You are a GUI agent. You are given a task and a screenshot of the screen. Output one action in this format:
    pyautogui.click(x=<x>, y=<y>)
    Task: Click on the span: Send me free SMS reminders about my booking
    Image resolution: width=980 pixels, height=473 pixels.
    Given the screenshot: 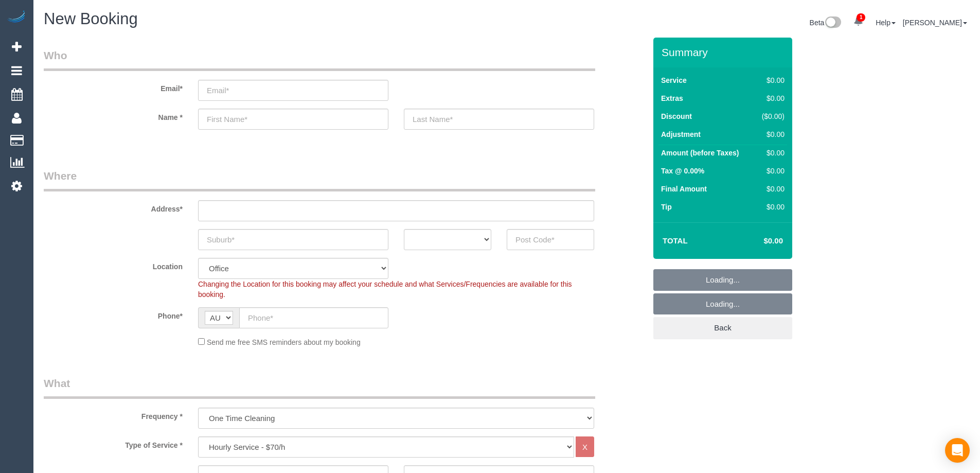 What is the action you would take?
    pyautogui.click(x=283, y=343)
    